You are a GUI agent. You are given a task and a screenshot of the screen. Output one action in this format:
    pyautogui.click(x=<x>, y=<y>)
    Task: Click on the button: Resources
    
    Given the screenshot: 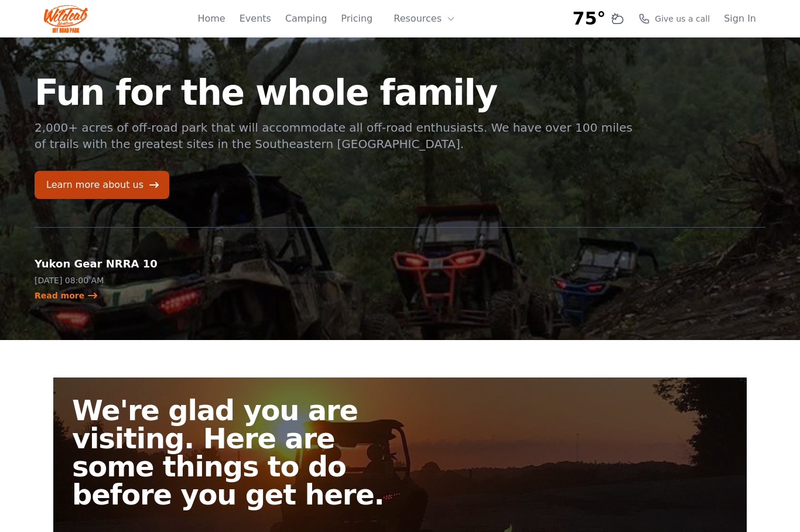 What is the action you would take?
    pyautogui.click(x=425, y=19)
    